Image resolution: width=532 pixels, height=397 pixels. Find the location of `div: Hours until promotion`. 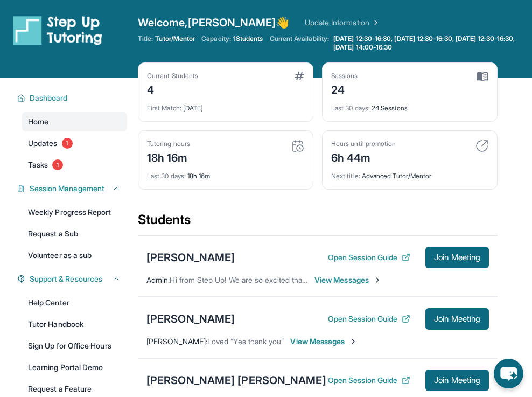

div: Hours until promotion is located at coordinates (364, 144).